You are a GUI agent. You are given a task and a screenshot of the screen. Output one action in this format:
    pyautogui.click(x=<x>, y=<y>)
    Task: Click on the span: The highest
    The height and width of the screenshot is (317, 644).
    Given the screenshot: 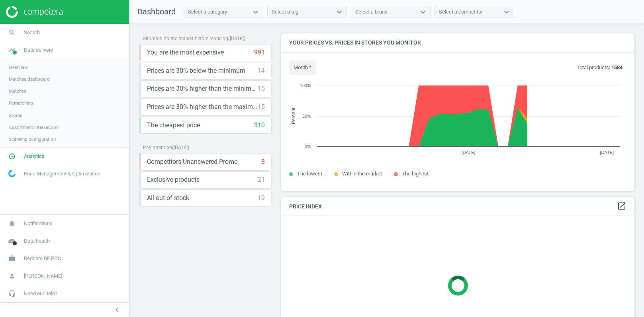 What is the action you would take?
    pyautogui.click(x=415, y=173)
    